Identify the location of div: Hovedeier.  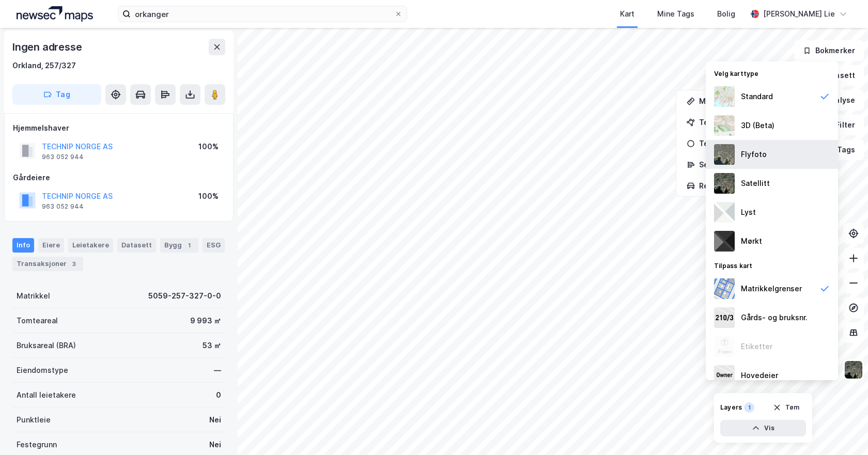
(759, 376).